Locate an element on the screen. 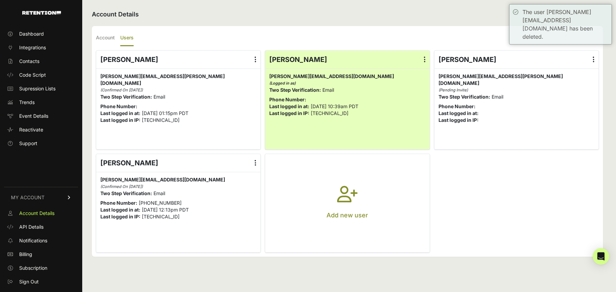  span: Supression Lists is located at coordinates (37, 89).